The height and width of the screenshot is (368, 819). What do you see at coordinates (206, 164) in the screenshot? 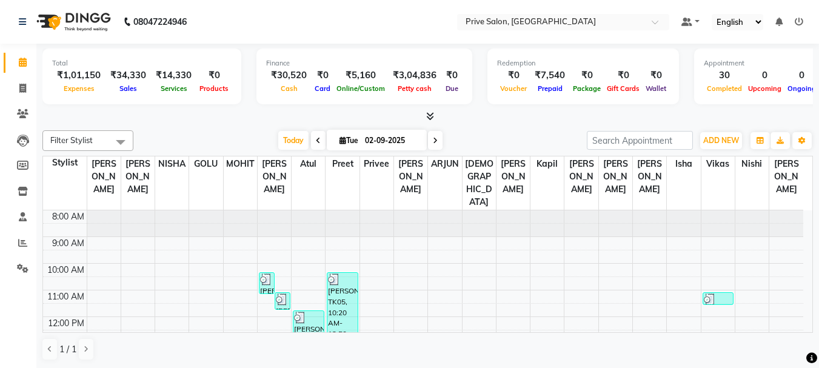
I see `span: GOLU` at bounding box center [206, 164].